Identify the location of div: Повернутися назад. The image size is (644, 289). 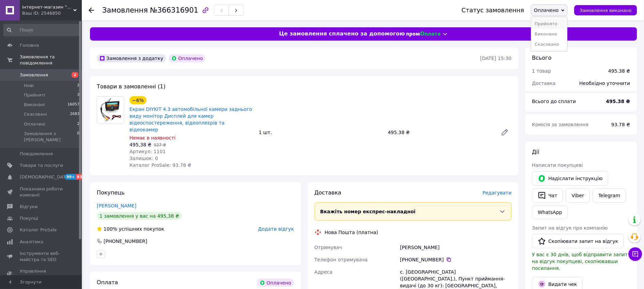
(91, 10).